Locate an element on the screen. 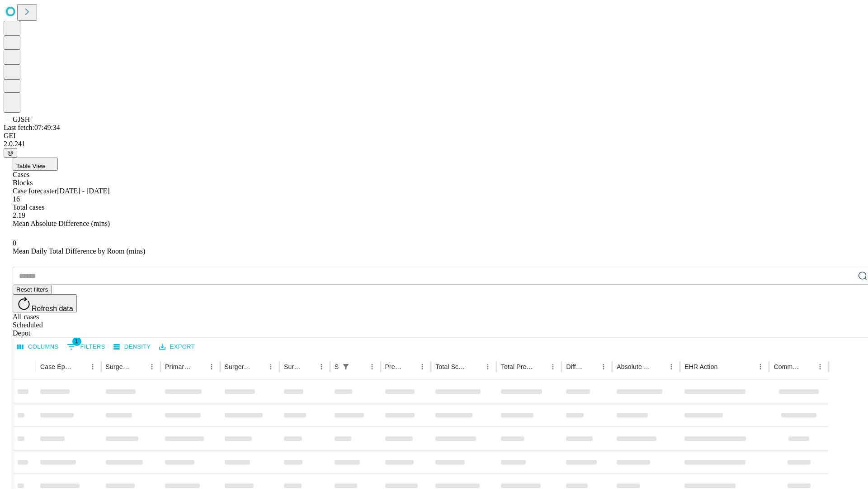 The image size is (868, 489). div: Surgery Date is located at coordinates (292, 367).